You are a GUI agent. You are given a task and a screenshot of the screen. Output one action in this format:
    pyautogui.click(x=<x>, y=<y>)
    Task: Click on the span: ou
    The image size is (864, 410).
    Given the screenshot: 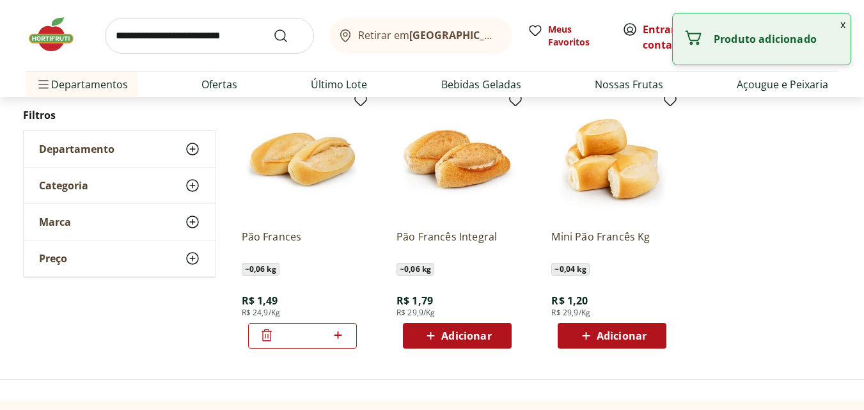 What is the action you would take?
    pyautogui.click(x=671, y=37)
    